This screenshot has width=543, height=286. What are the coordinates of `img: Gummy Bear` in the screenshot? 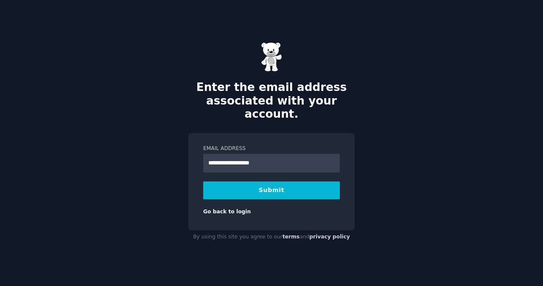 It's located at (272, 57).